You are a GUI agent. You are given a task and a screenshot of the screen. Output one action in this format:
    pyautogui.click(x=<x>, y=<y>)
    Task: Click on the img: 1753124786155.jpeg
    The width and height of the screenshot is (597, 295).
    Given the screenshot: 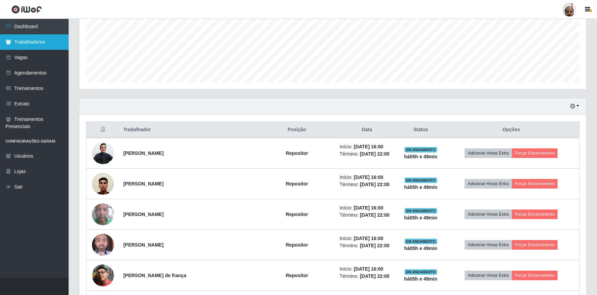 What is the action you would take?
    pyautogui.click(x=103, y=275)
    